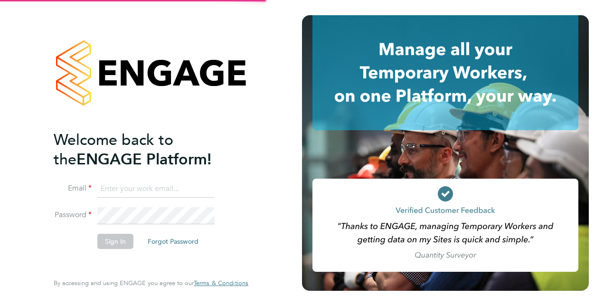  What do you see at coordinates (156, 189) in the screenshot?
I see `input: Enter your work email...` at bounding box center [156, 189].